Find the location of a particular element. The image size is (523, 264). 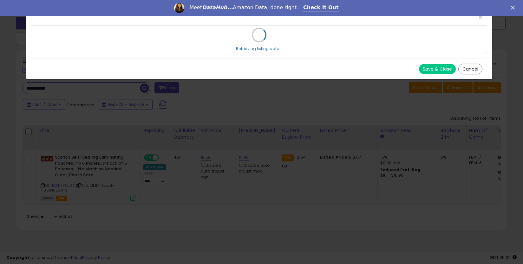

img: Profile image for Georgie is located at coordinates (179, 8).